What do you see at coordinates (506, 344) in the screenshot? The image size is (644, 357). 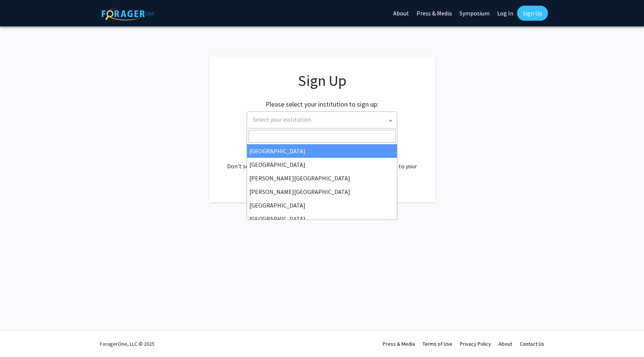 I see `a: About` at bounding box center [506, 344].